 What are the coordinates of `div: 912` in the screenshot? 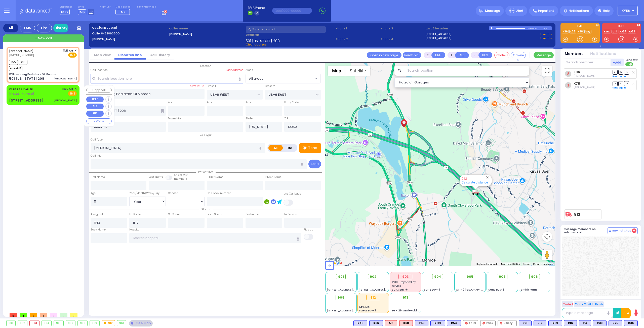 It's located at (373, 297).